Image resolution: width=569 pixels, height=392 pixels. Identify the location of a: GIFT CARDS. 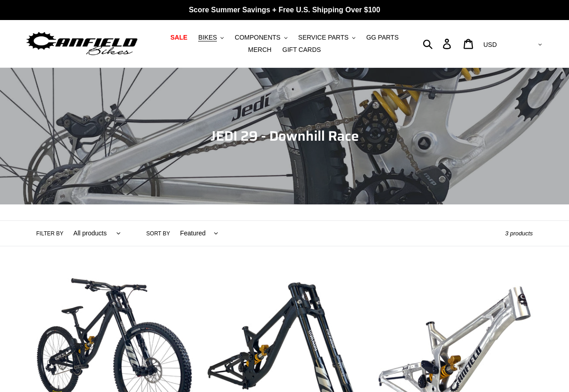
(302, 49).